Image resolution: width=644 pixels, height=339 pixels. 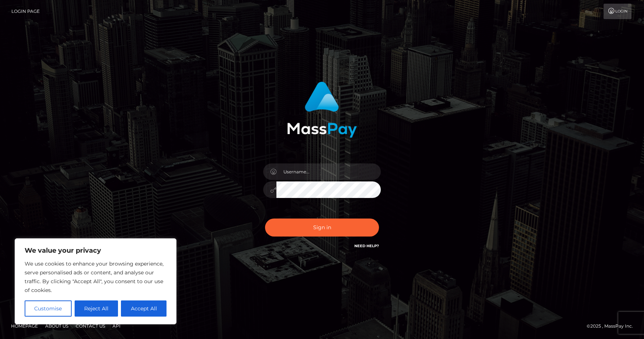 What do you see at coordinates (322, 110) in the screenshot?
I see `img: MassPay Login` at bounding box center [322, 110].